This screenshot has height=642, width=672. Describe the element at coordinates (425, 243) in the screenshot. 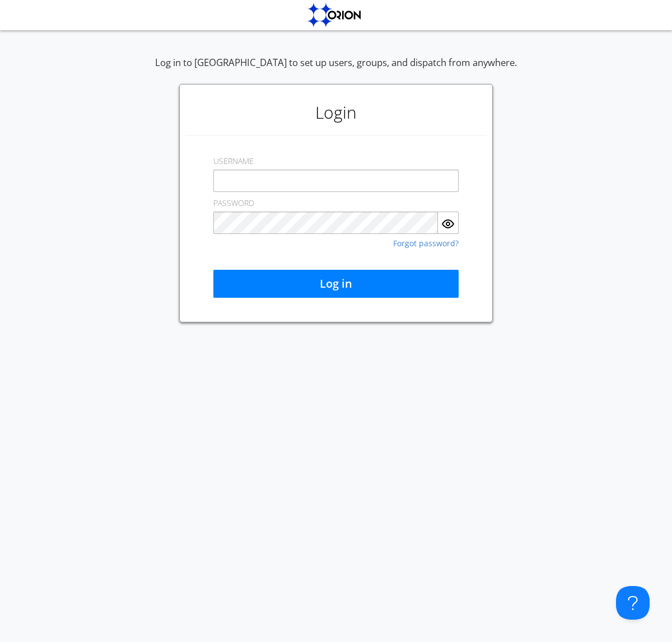

I see `a: Forgot password?` at that location.